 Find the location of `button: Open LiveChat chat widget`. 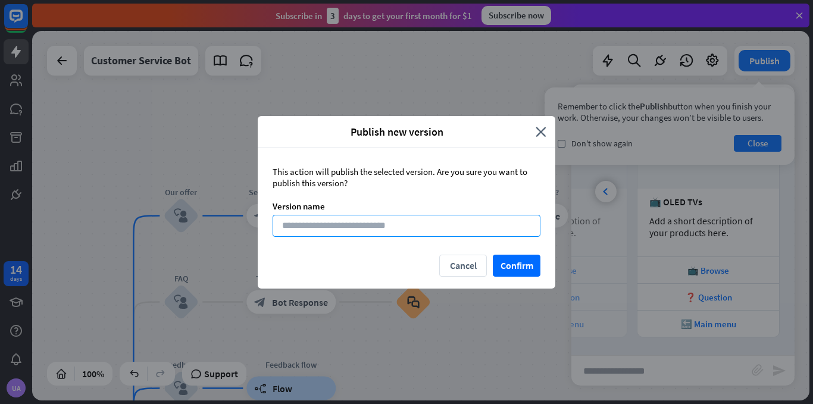

button: Open LiveChat chat widget is located at coordinates (27, 23).